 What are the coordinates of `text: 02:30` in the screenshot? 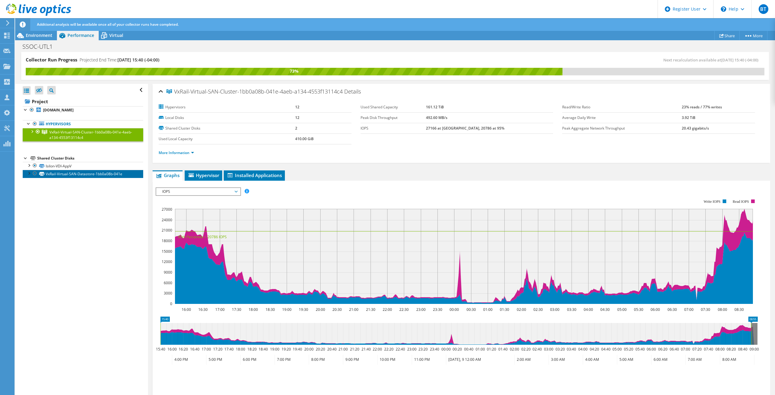 It's located at (538, 309).